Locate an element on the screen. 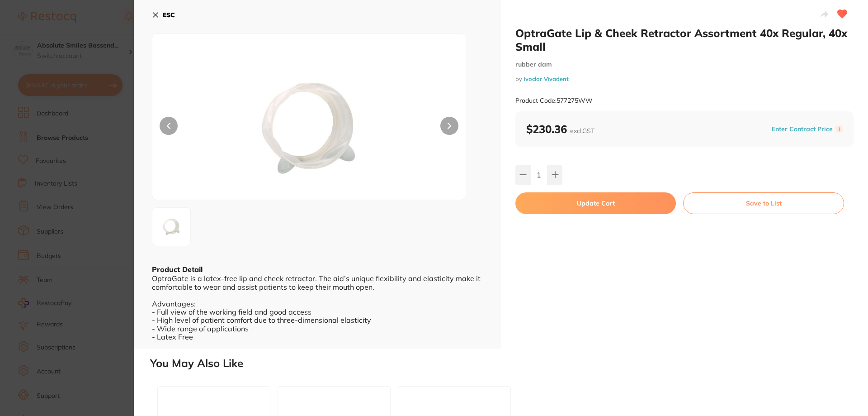 The image size is (868, 416). label: i is located at coordinates (839, 129).